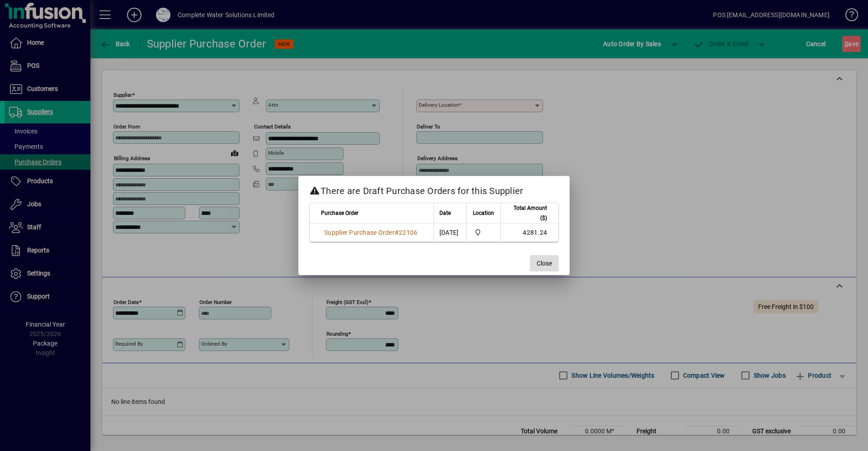  What do you see at coordinates (544, 263) in the screenshot?
I see `span: Close` at bounding box center [544, 263].